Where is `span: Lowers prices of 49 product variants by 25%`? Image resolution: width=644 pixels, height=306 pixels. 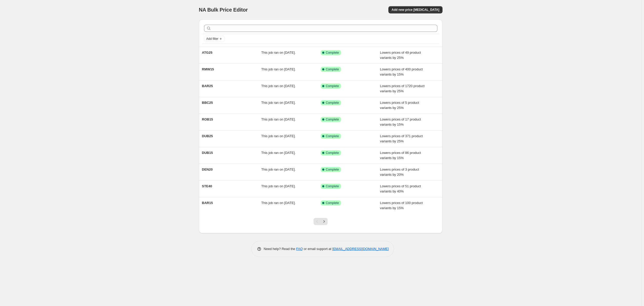
span: Lowers prices of 49 product variants by 25% is located at coordinates (400, 55).